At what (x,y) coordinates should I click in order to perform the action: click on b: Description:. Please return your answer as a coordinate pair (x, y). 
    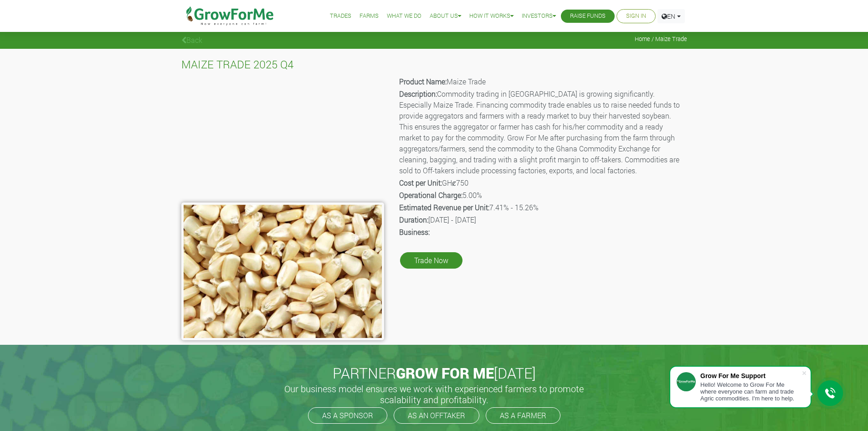
    Looking at the image, I should click on (417, 94).